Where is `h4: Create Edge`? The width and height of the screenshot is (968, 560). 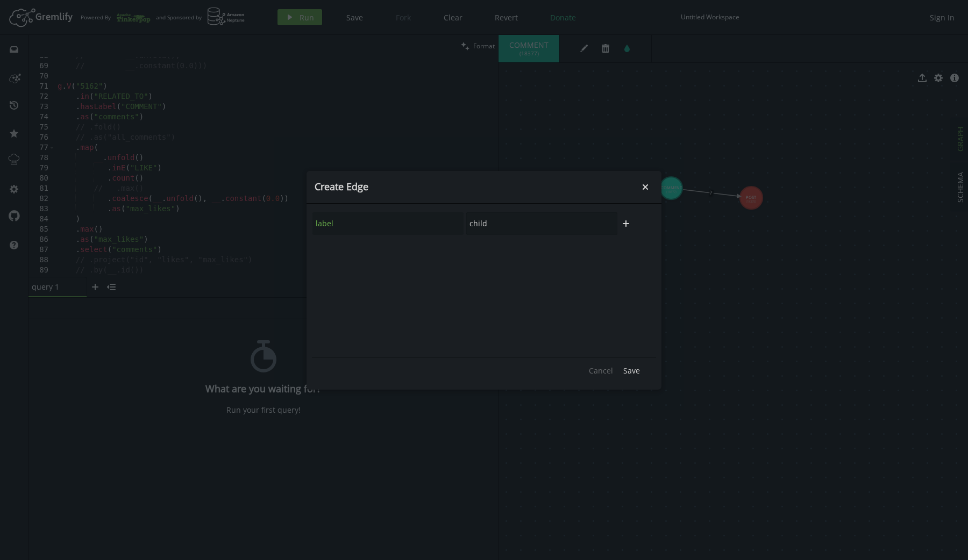 h4: Create Edge is located at coordinates (476, 187).